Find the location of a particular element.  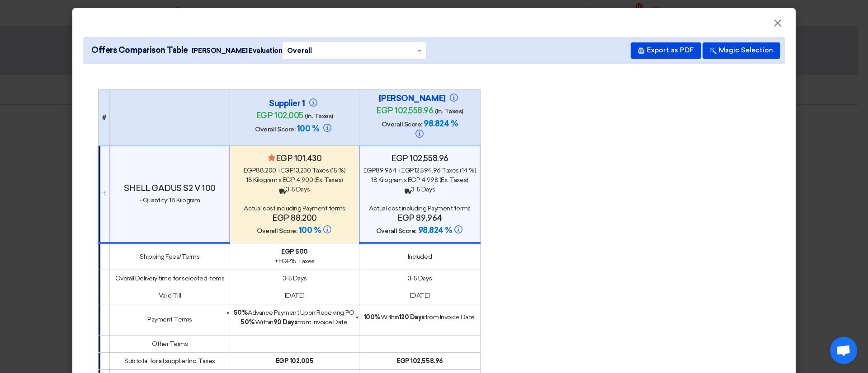

span: egp 102,005 is located at coordinates (279, 116).